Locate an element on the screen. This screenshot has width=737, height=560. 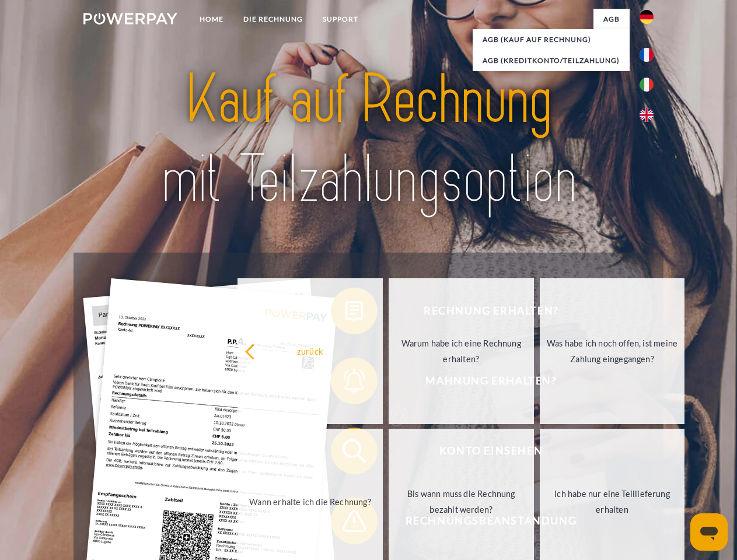
div: zurück is located at coordinates (310, 351).